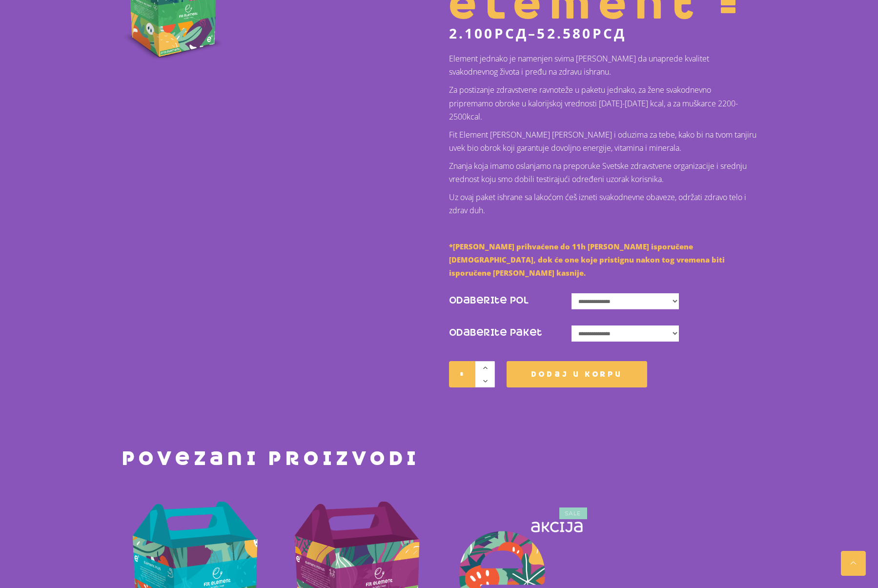  What do you see at coordinates (573, 513) in the screenshot?
I see `span: Sale` at bounding box center [573, 513].